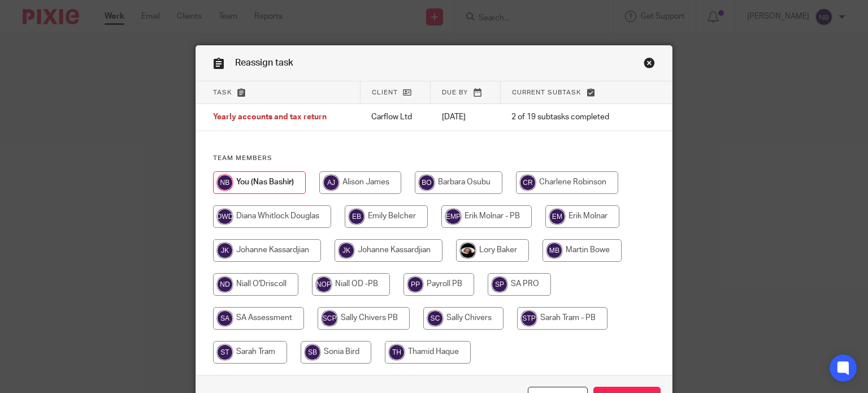  What do you see at coordinates (395, 117) in the screenshot?
I see `p: Carflow Ltd` at bounding box center [395, 117].